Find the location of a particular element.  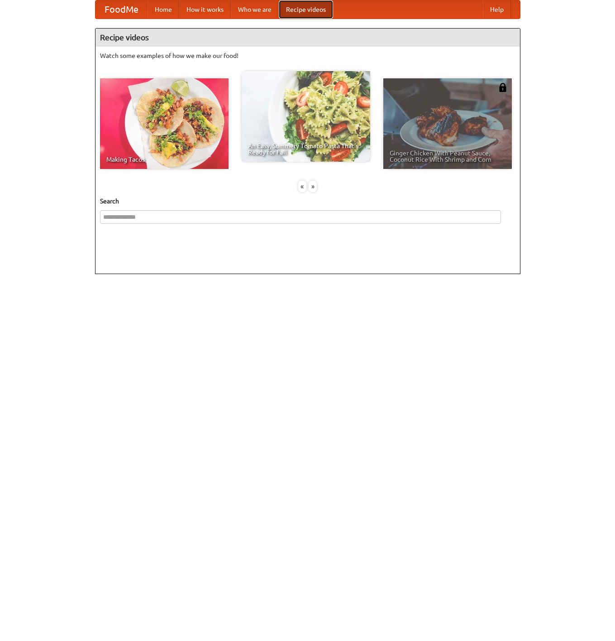

a: An Easy, Summery Tomato Pasta That's Ready for Fall is located at coordinates (306, 116).